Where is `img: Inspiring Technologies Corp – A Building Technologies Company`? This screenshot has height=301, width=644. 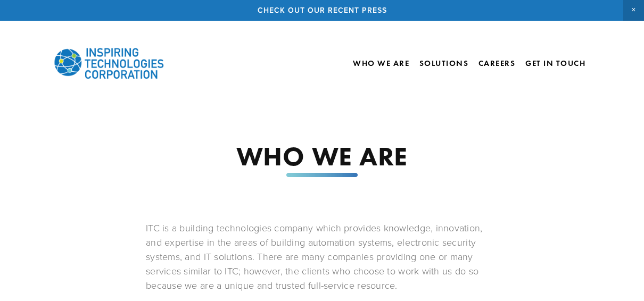 img: Inspiring Technologies Corp – A Building Technologies Company is located at coordinates (109, 64).